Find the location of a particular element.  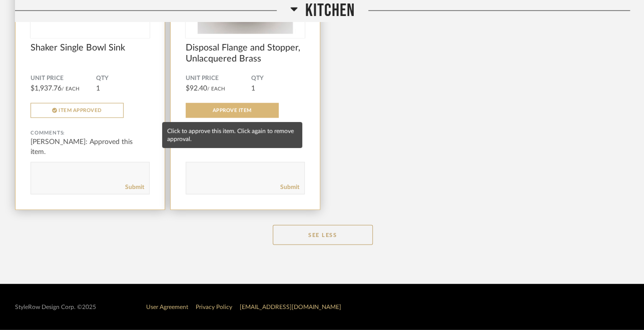

span: Item Approved is located at coordinates (80, 110).